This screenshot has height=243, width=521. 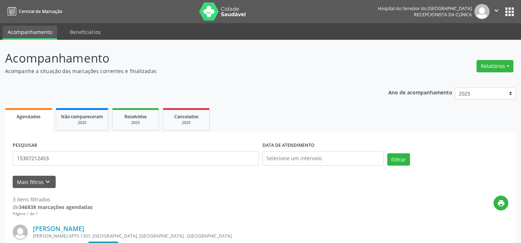 What do you see at coordinates (501, 203) in the screenshot?
I see `button: print` at bounding box center [501, 203].